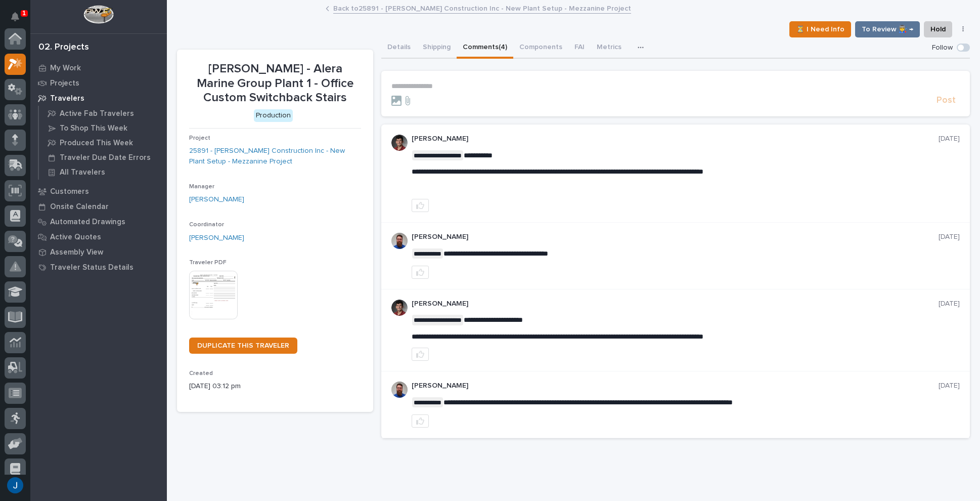 This screenshot has width=980, height=501. I want to click on span: Manager, so click(202, 187).